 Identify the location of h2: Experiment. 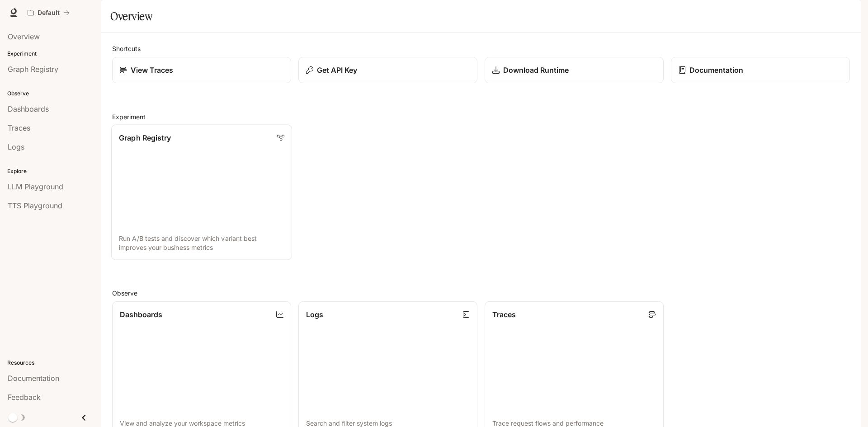
(481, 117).